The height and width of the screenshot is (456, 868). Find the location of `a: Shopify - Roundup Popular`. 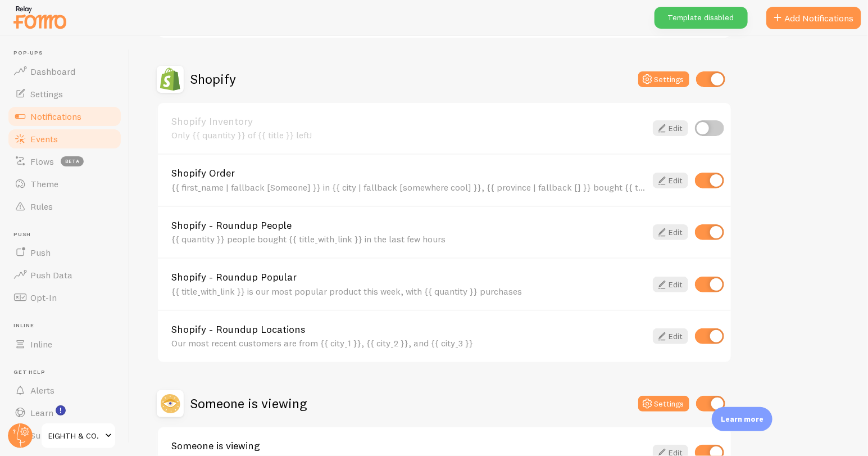

a: Shopify - Roundup Popular is located at coordinates (409, 277).